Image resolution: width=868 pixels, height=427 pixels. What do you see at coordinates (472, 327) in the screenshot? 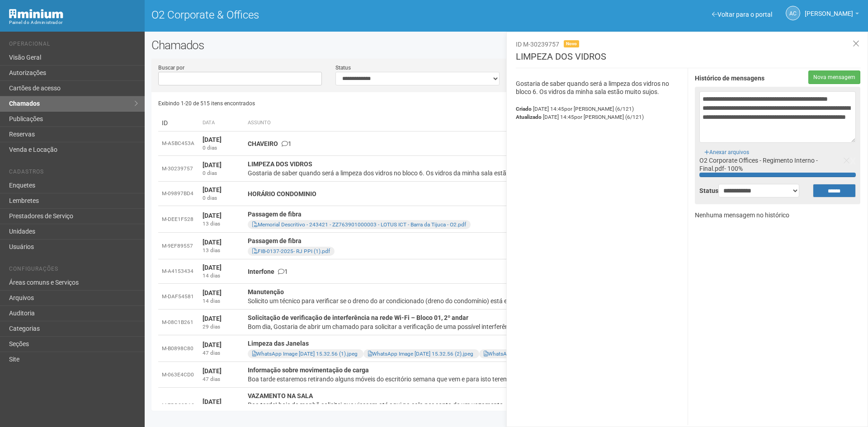
I see `div: Bom dia, Gostaria de abrir um chamado para solicitar a verificação de uma possível interferência ...` at bounding box center [472, 327].